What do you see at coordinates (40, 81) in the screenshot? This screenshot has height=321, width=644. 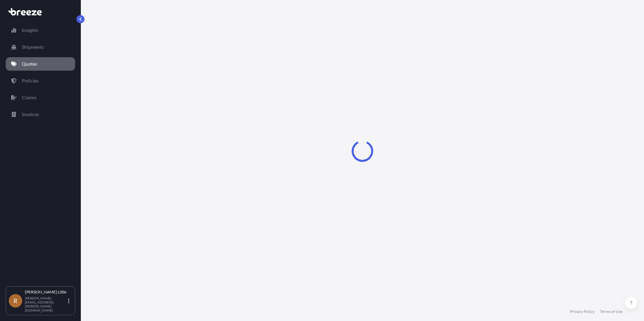 I see `a: Policies` at bounding box center [40, 81].